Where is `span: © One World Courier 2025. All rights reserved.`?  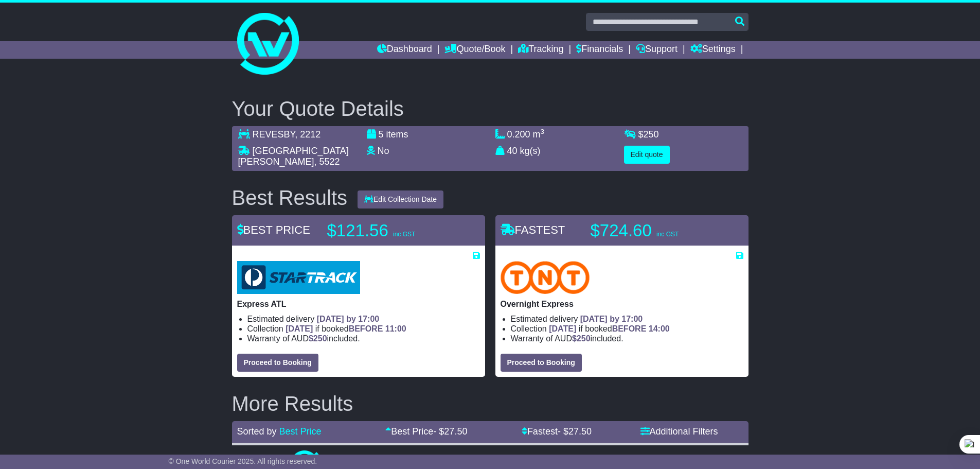
span: © One World Courier 2025. All rights reserved. is located at coordinates (243, 461).